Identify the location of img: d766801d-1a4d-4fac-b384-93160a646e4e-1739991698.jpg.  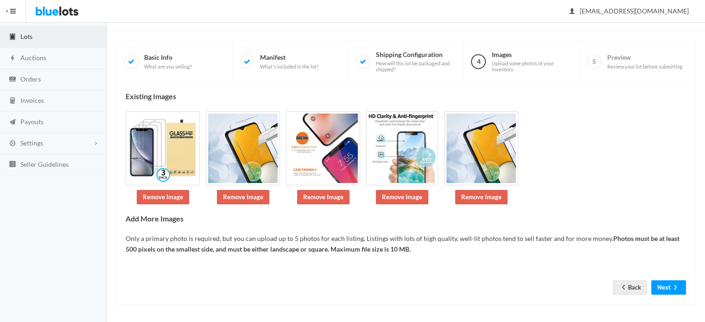
(243, 148).